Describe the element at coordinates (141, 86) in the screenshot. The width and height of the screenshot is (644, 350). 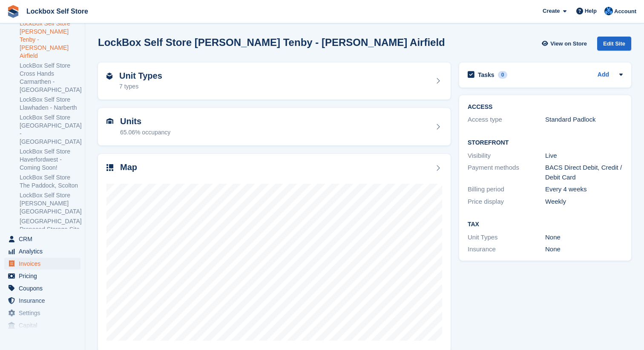
I see `div: 7 types` at that location.